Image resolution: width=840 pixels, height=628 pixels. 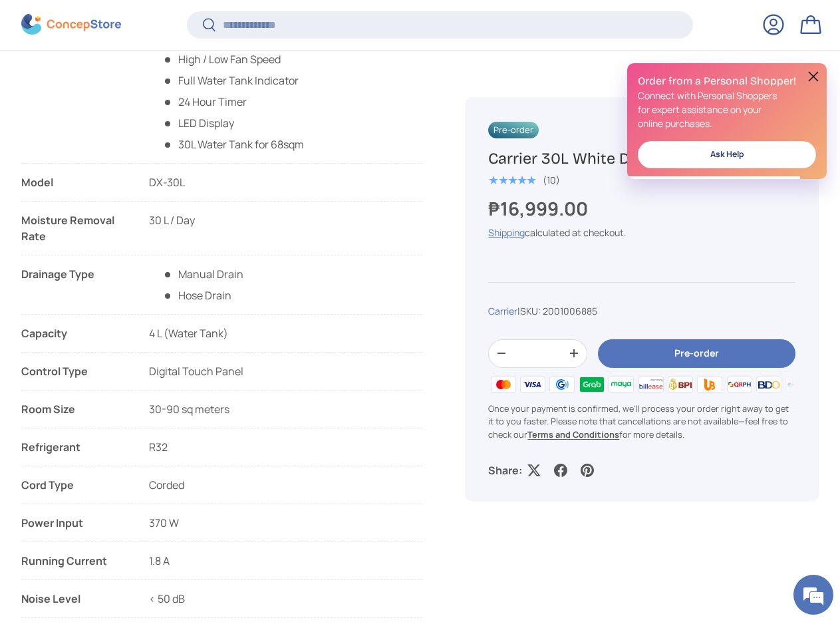 I want to click on li: 30L Water Tank for 68sqm, so click(x=233, y=144).